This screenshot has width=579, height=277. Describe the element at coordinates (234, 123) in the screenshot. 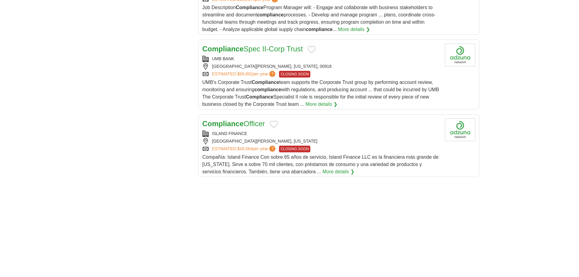

I see `a: ComplianceOfficer` at that location.